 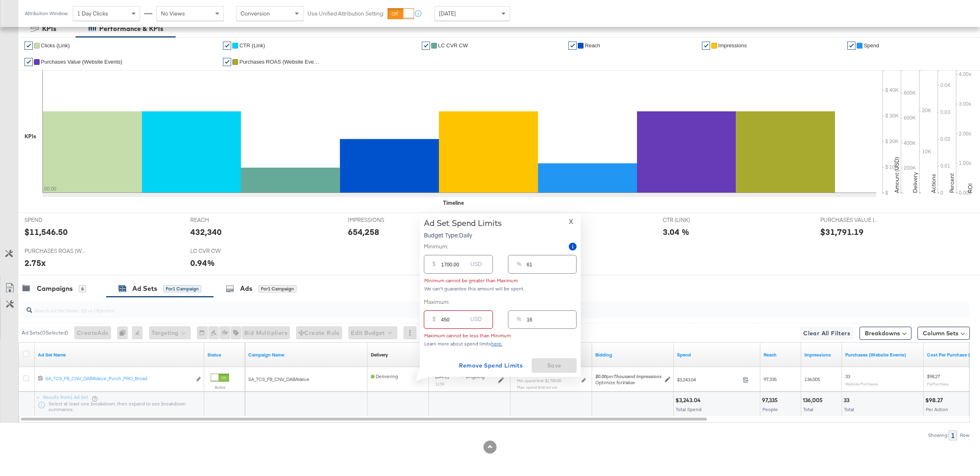 I want to click on a: The number of times your ad was served. On mobile apps an ad is counted as served the first time ..., so click(x=822, y=355).